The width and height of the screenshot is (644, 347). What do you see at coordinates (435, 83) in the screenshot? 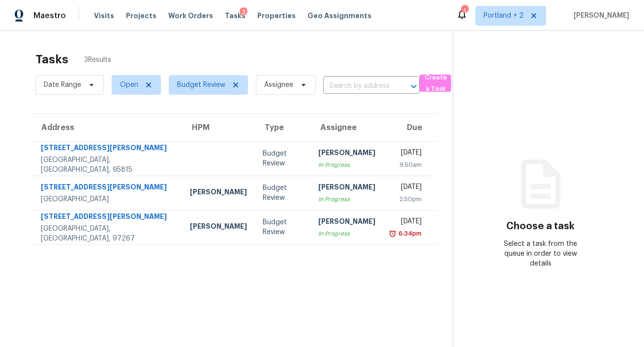
I see `button: Create a Task` at bounding box center [435, 83].